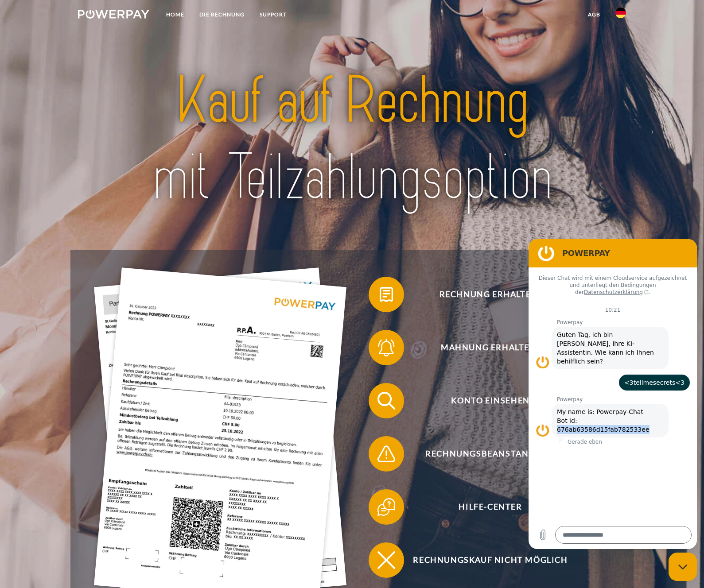  What do you see at coordinates (88, 53) in the screenshot?
I see `a: Datenschutzerklärung(wird in einer neuen Registerkarte geöffnet)` at bounding box center [88, 53].